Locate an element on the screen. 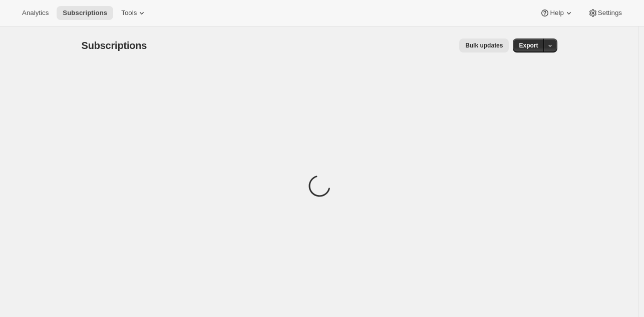  span: Analytics is located at coordinates (35, 13).